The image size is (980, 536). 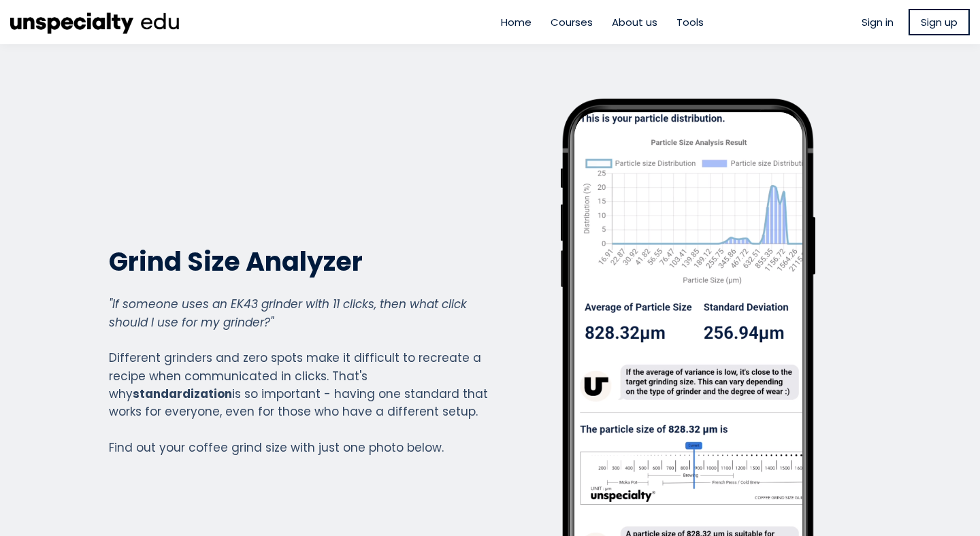 I want to click on a: Home, so click(x=516, y=21).